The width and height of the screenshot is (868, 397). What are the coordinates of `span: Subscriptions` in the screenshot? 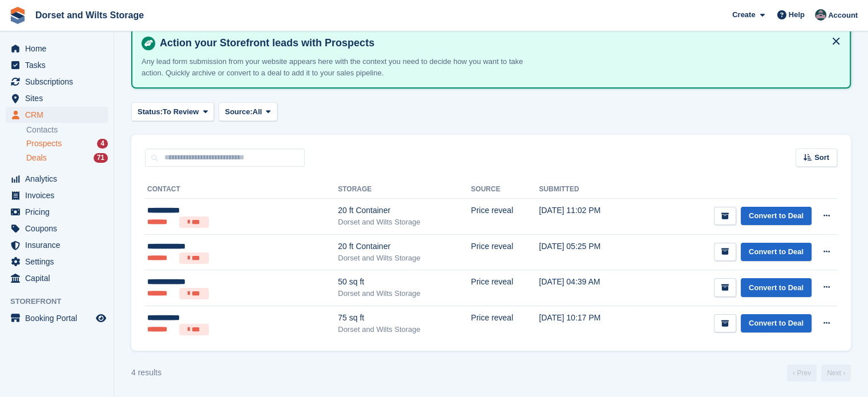 It's located at (60, 81).